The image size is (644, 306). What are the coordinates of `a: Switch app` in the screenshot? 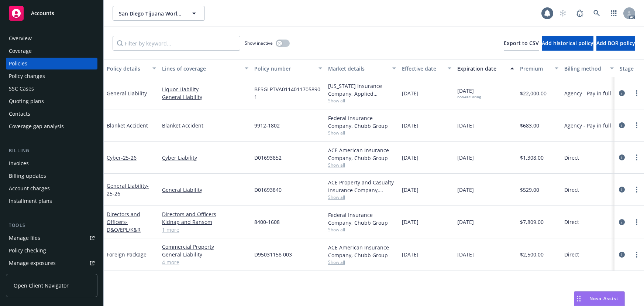 It's located at (614, 13).